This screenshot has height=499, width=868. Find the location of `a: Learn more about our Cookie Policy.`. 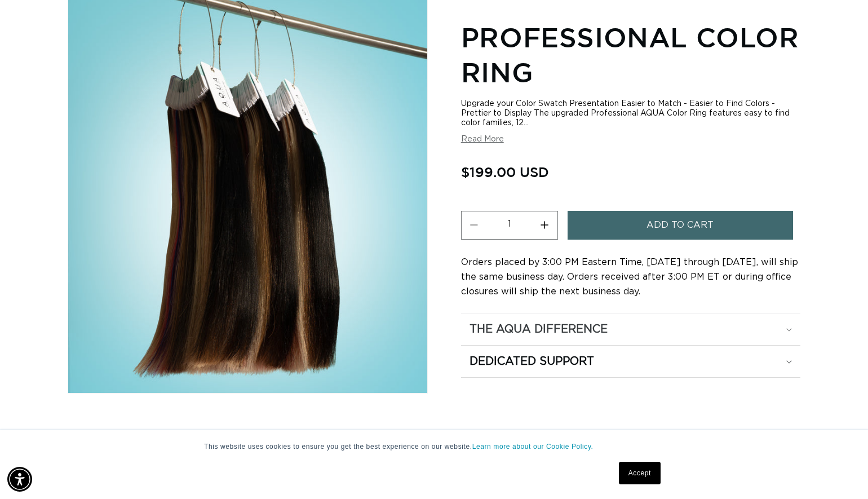

a: Learn more about our Cookie Policy. is located at coordinates (533, 447).